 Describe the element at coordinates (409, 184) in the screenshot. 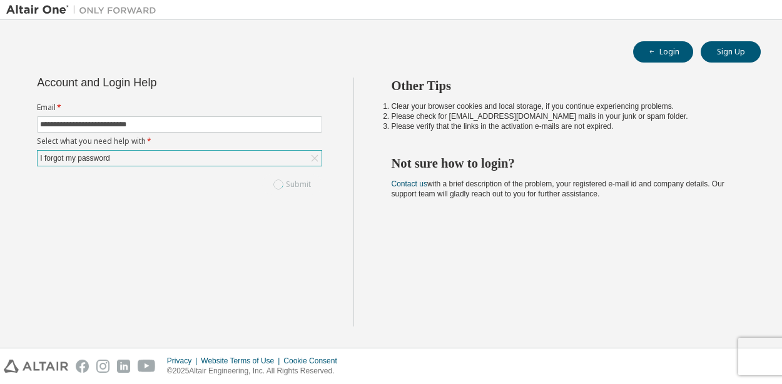

I see `a: Contact us` at that location.